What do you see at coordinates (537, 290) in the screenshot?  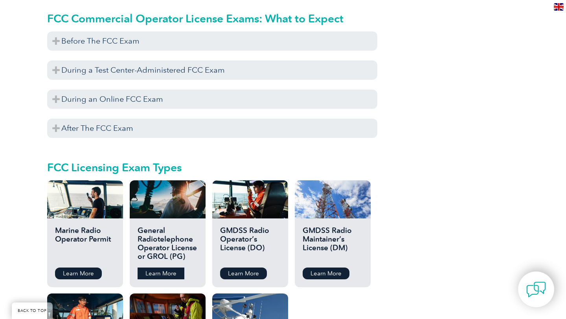 I see `img: contact-chat.png` at bounding box center [537, 290].